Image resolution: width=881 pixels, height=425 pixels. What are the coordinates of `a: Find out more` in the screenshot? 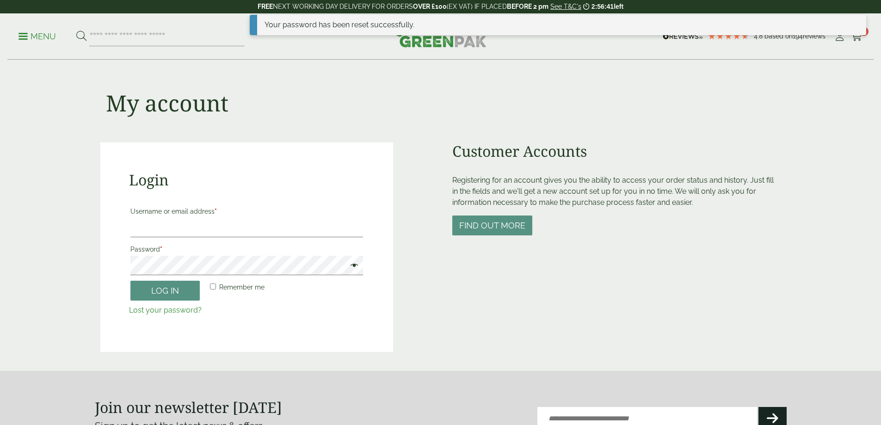 It's located at (492, 226).